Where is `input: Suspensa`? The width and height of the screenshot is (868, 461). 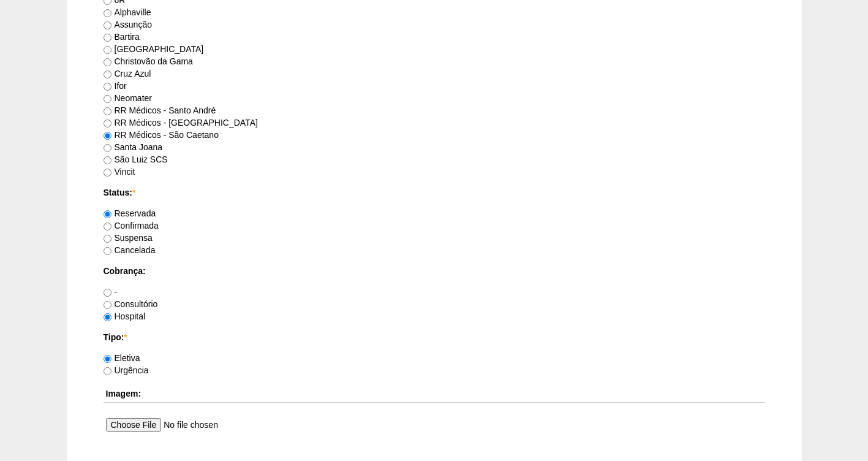 input: Suspensa is located at coordinates (107, 239).